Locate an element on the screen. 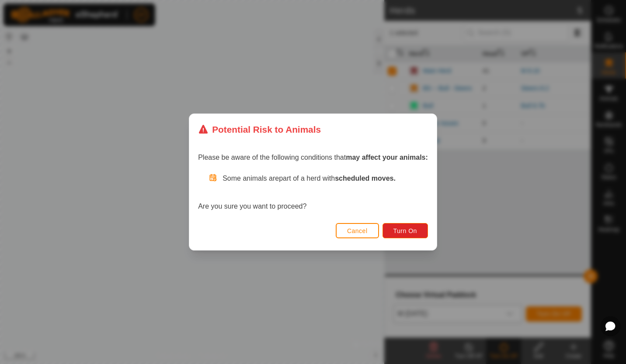  button: Turn On is located at coordinates (405, 230).